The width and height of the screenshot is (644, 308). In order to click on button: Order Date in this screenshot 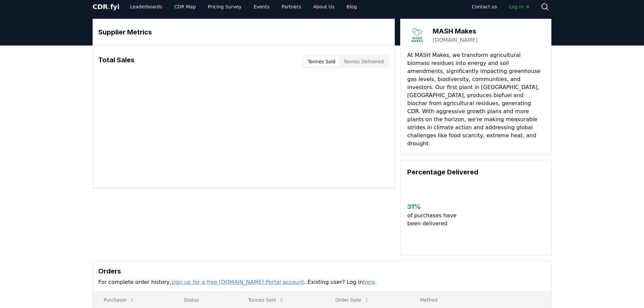, I will do `click(352, 300)`.